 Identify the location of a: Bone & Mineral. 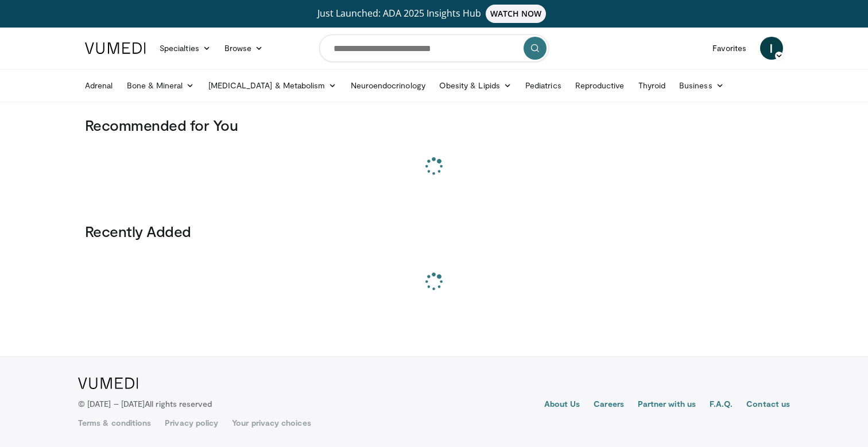
(161, 86).